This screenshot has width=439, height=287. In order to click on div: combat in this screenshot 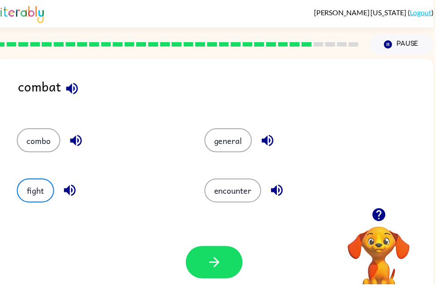, I will do `click(228, 94)`.